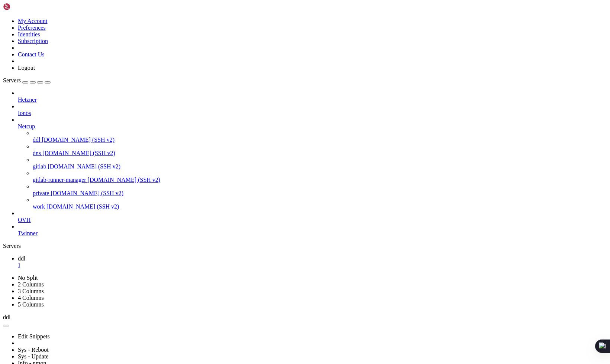 This screenshot has height=364, width=610. What do you see at coordinates (39, 206) in the screenshot?
I see `span: work` at bounding box center [39, 206].